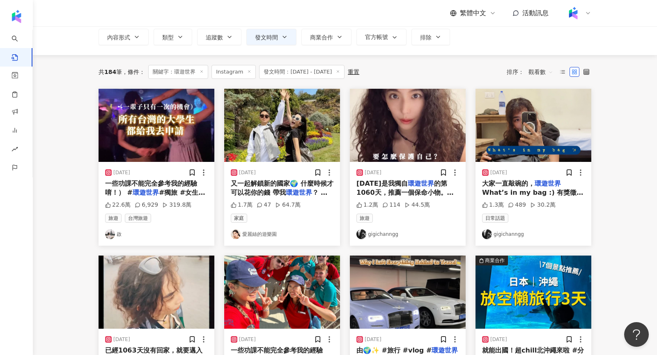 This screenshot has height=355, width=657. What do you see at coordinates (574, 13) in the screenshot?
I see `img: Kolr%20app%20icon%20%281%29.png` at bounding box center [574, 13].